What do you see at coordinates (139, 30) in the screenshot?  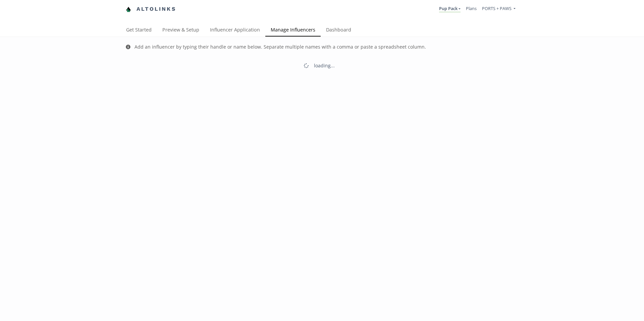 I see `a: Get Started` at bounding box center [139, 30].